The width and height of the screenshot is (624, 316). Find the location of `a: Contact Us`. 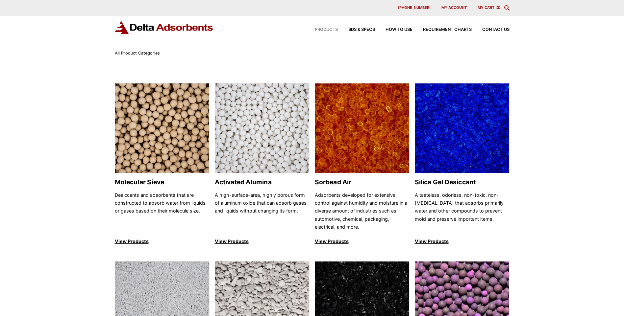

a: Contact Us is located at coordinates (491, 30).